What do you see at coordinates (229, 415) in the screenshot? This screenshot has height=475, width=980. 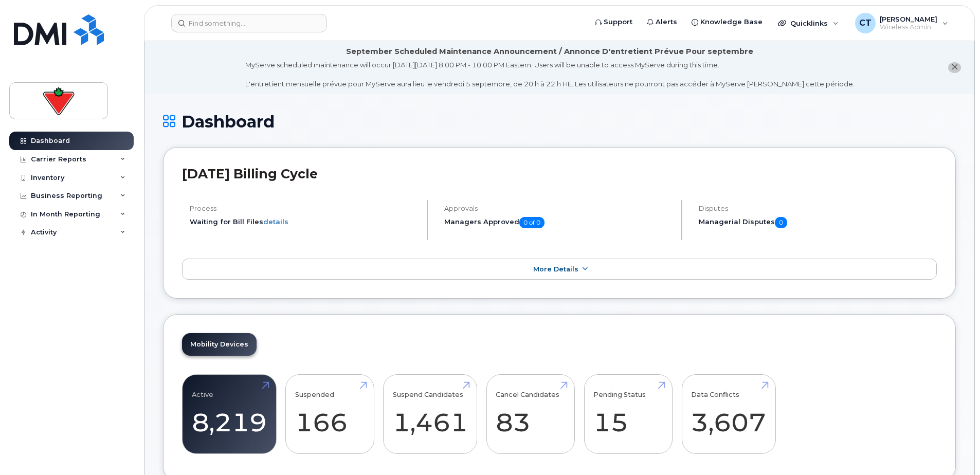 I see `a: Active 8,219` at bounding box center [229, 415].